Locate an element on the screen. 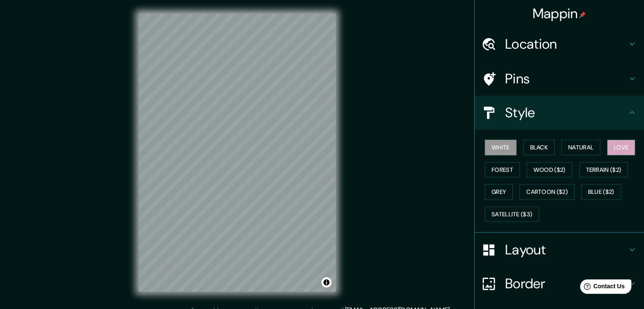 The image size is (644, 309). img: pin-icon.png is located at coordinates (583, 15).